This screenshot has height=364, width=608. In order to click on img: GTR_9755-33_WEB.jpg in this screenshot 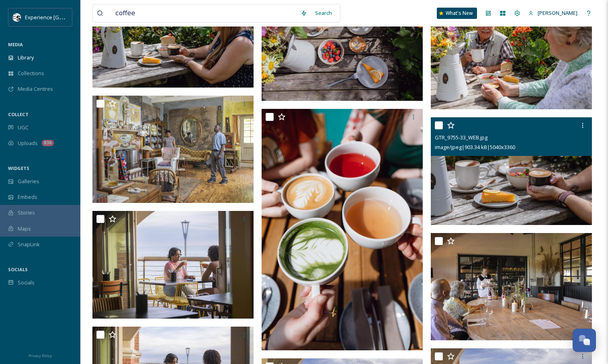, I will do `click(511, 171)`.